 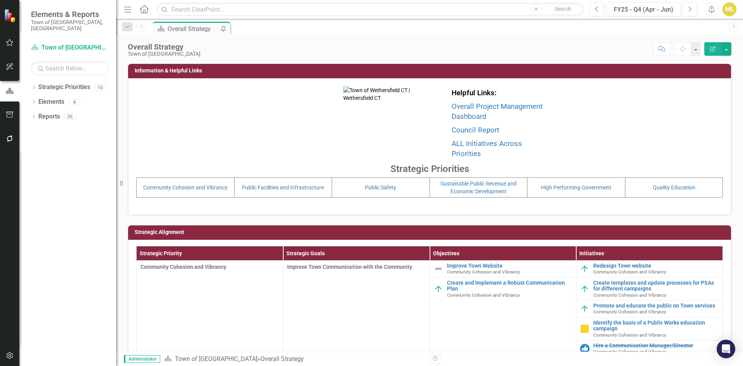 I want to click on a: Community Cohesion and Vibrancy, so click(x=185, y=187).